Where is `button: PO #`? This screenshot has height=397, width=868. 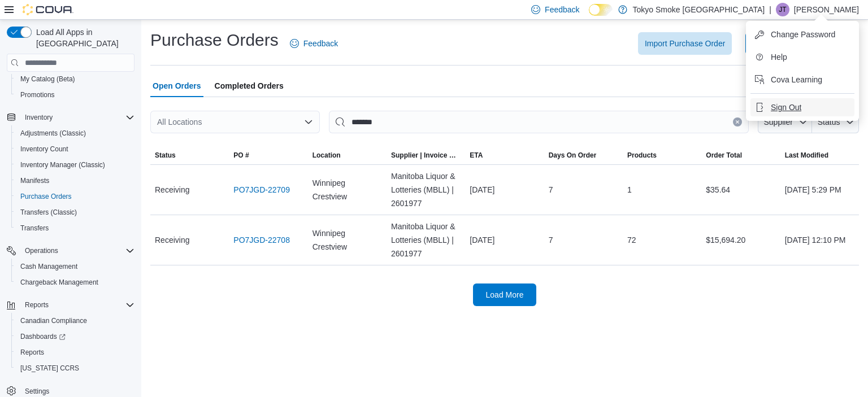
button: PO # is located at coordinates (268, 156).